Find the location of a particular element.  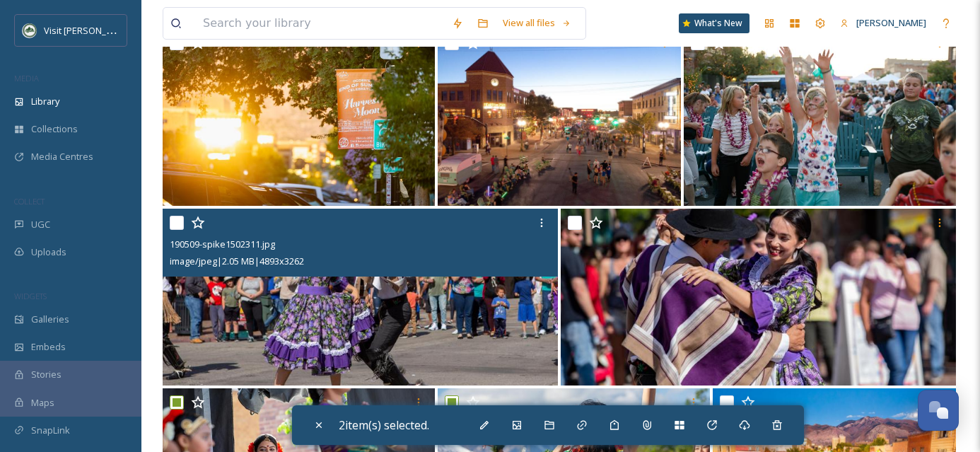

a: What's New is located at coordinates (715, 23).